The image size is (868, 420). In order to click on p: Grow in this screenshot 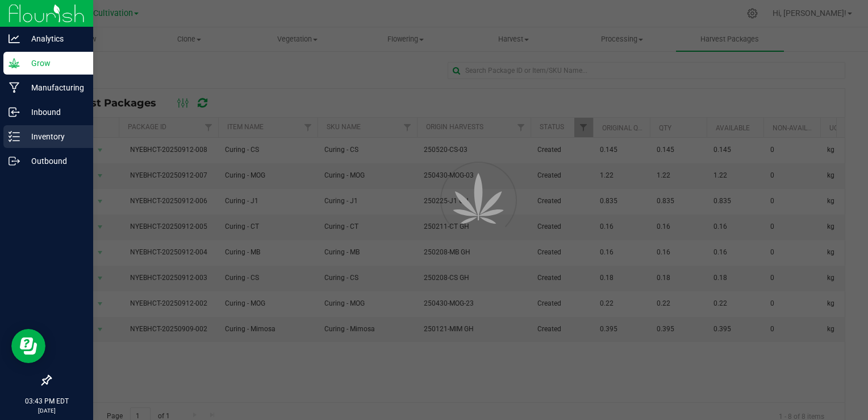, I will do `click(54, 63)`.